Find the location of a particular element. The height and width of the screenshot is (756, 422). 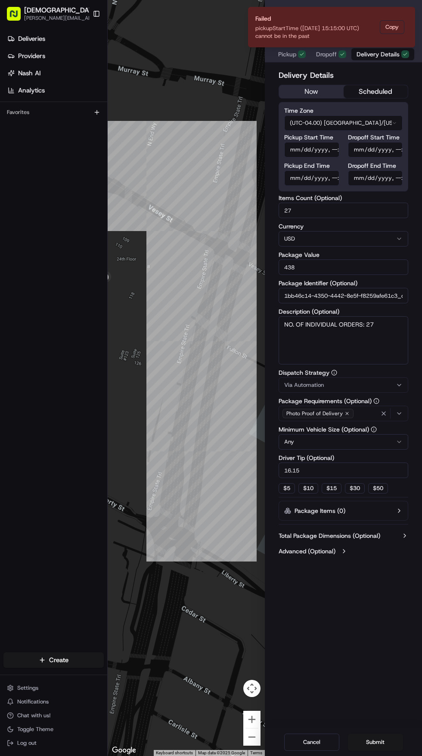

button: Toggle Theme is located at coordinates (53, 729).